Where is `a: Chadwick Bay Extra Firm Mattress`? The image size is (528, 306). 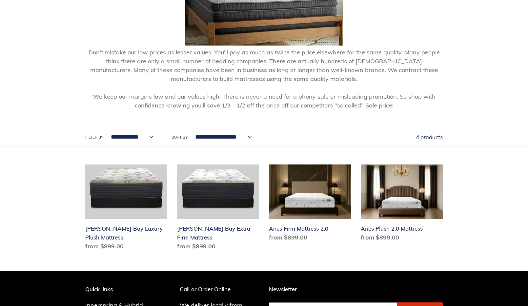 a: Chadwick Bay Extra Firm Mattress is located at coordinates (218, 209).